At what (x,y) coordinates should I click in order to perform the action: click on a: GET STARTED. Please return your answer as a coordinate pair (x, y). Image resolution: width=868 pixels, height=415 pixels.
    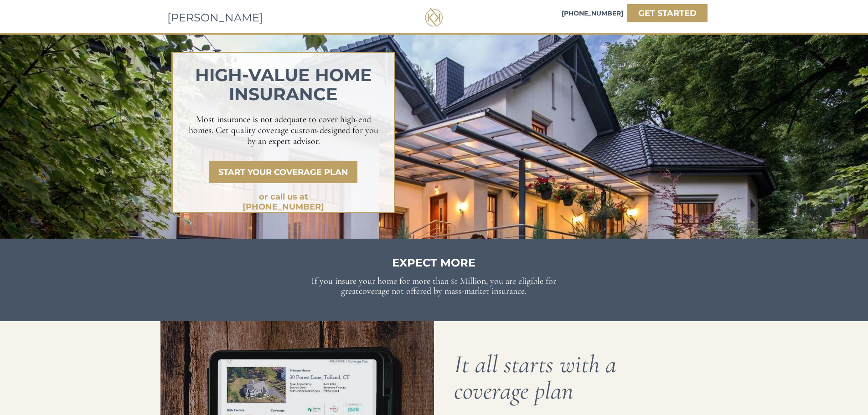
    Looking at the image, I should click on (667, 13).